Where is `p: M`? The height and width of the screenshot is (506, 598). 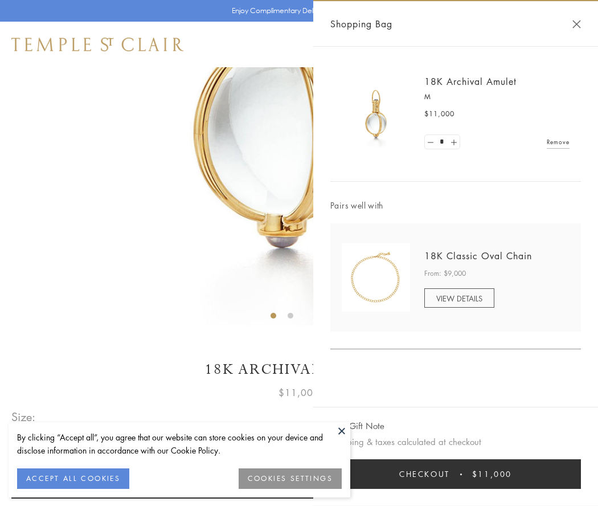 p: M is located at coordinates (497, 97).